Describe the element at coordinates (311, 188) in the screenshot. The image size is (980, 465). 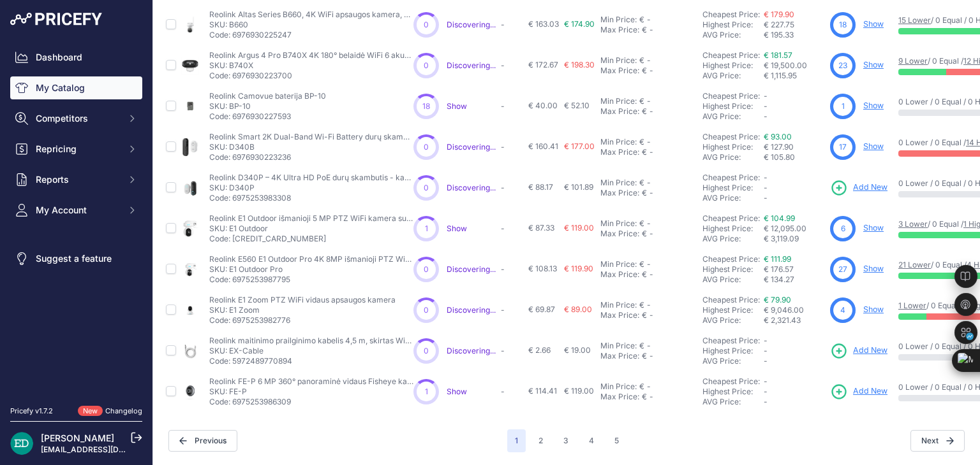
I see `p: SKU: D340P` at that location.